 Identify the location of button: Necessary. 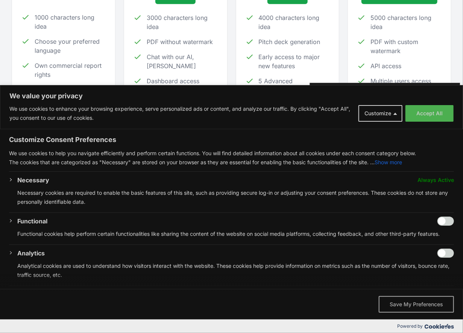
(33, 180).